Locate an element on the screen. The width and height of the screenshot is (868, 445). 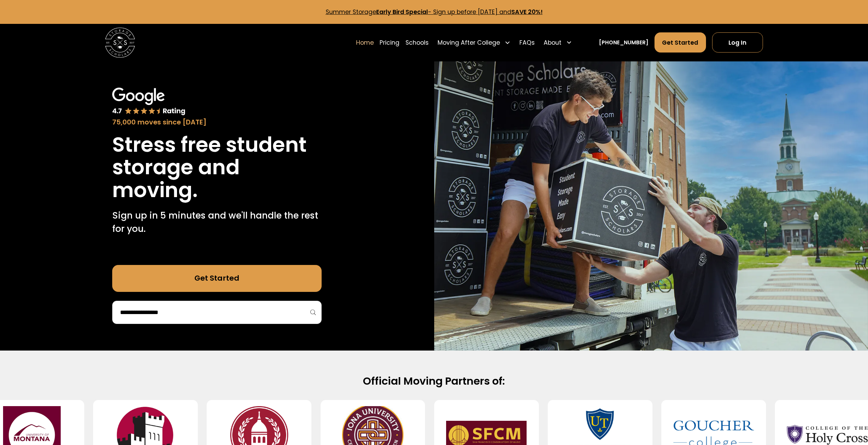
a: Log In is located at coordinates (737, 42).